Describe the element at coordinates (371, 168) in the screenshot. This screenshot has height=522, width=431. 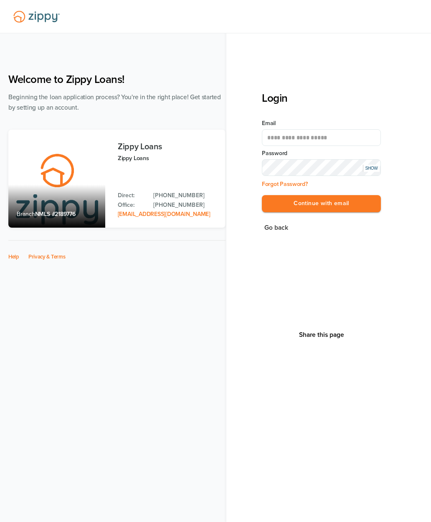
I see `div: SHOW` at that location.